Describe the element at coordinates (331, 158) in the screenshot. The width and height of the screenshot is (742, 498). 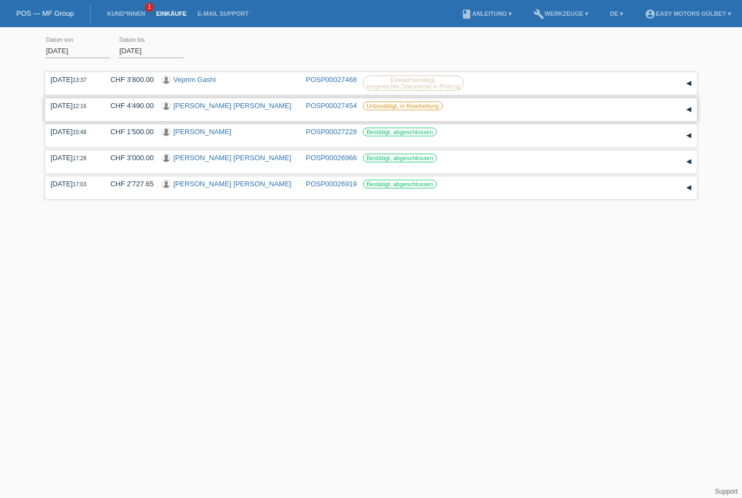
I see `a: POSP00026966` at that location.